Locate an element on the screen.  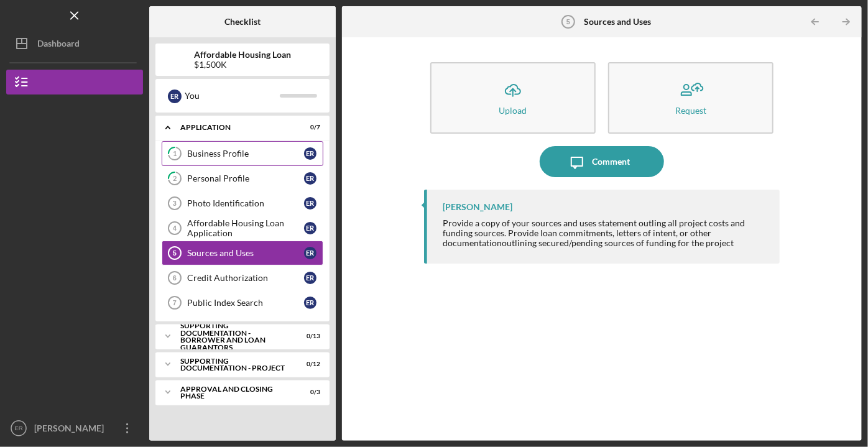
div: Application is located at coordinates (235, 127).